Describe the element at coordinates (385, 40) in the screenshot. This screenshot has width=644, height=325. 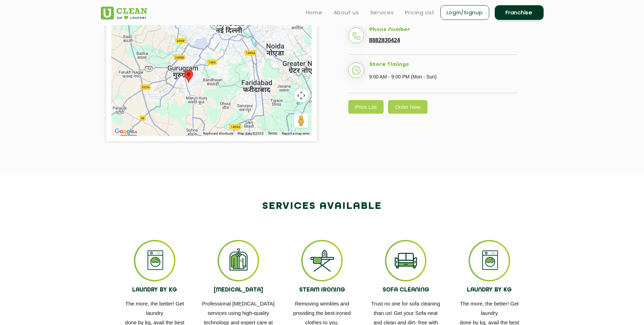
I see `a: 8882830424` at that location.